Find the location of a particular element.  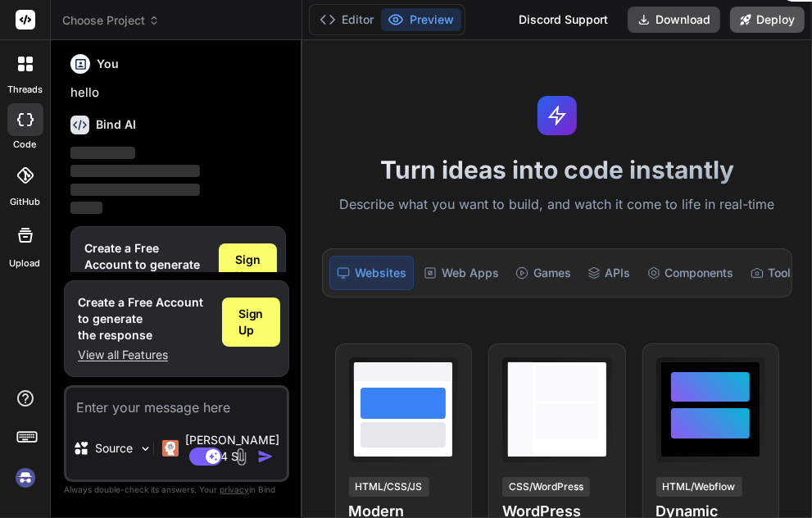

div: CSS/WordPress is located at coordinates (545, 487).